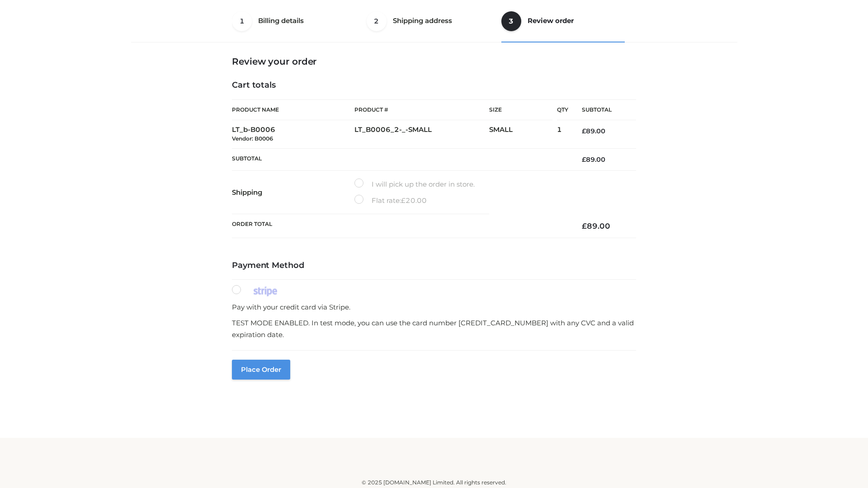 Image resolution: width=868 pixels, height=488 pixels. I want to click on th: Product #, so click(422, 110).